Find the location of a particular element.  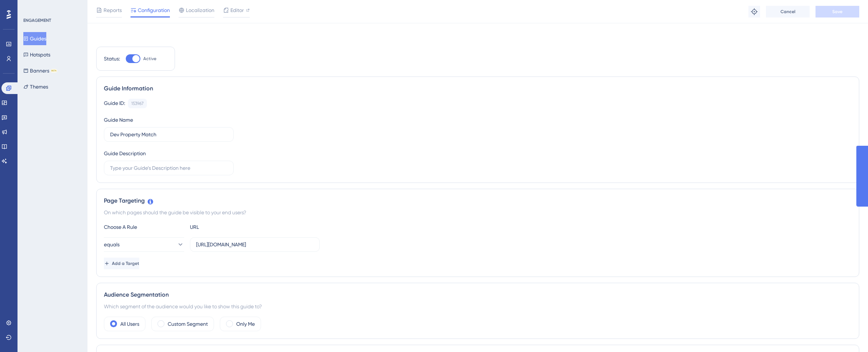

label: Only Me is located at coordinates (245, 324).